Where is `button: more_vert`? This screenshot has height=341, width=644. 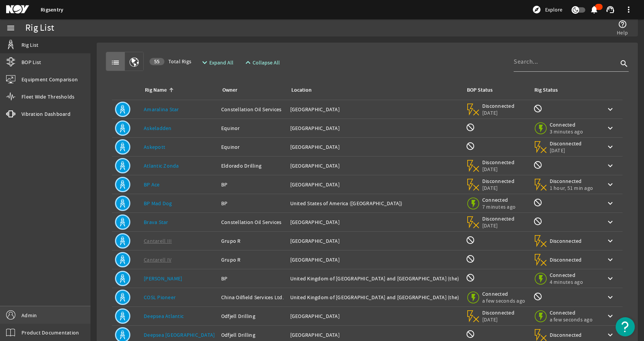 button: more_vert is located at coordinates (629, 10).